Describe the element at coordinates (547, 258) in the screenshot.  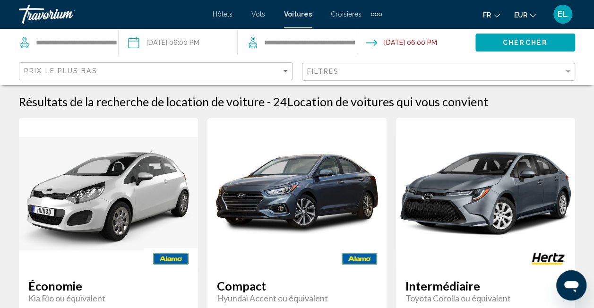
I see `img: HERTZ` at that location.